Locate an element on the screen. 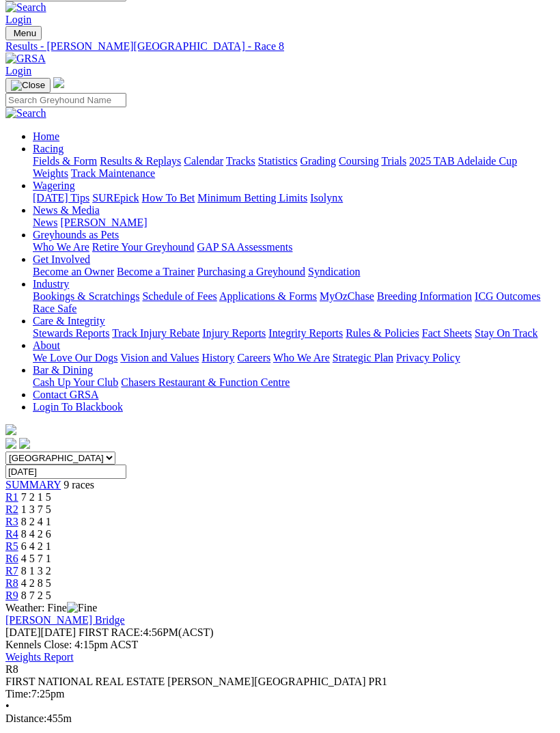 This screenshot has width=560, height=733. span: R4 is located at coordinates (12, 533).